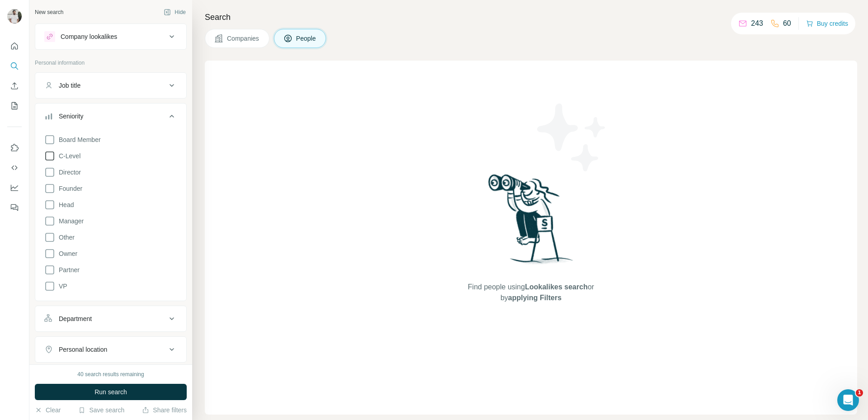  What do you see at coordinates (89, 37) in the screenshot?
I see `div: Company lookalikes` at bounding box center [89, 37].